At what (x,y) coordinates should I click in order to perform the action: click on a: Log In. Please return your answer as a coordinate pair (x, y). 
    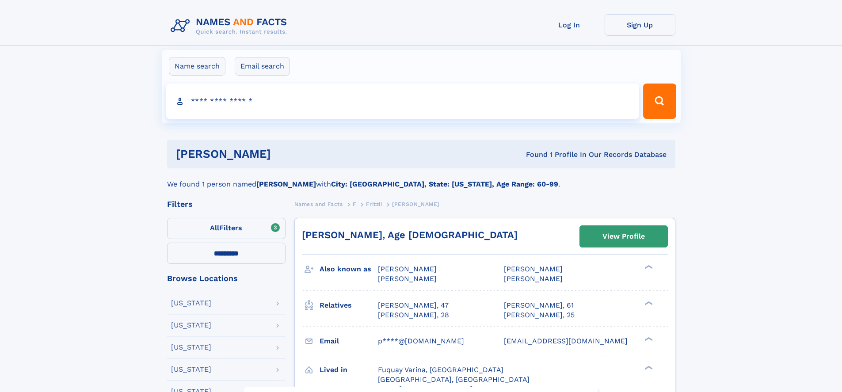
    Looking at the image, I should click on (570, 25).